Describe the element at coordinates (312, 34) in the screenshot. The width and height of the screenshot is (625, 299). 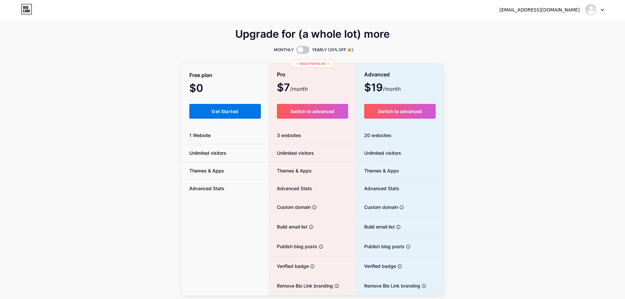
I see `span: Upgrade for (a whole lot) more` at that location.